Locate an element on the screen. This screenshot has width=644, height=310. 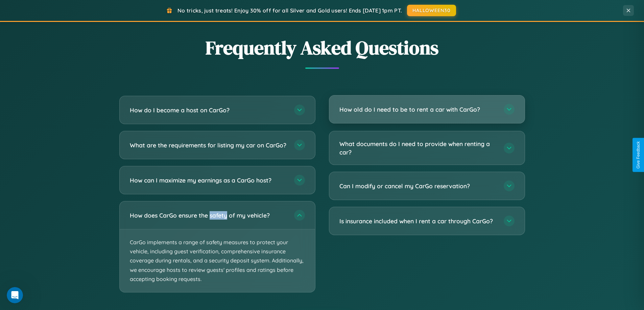
h3: Is insurance included when I rent a car through CarGo? is located at coordinates (418, 221).